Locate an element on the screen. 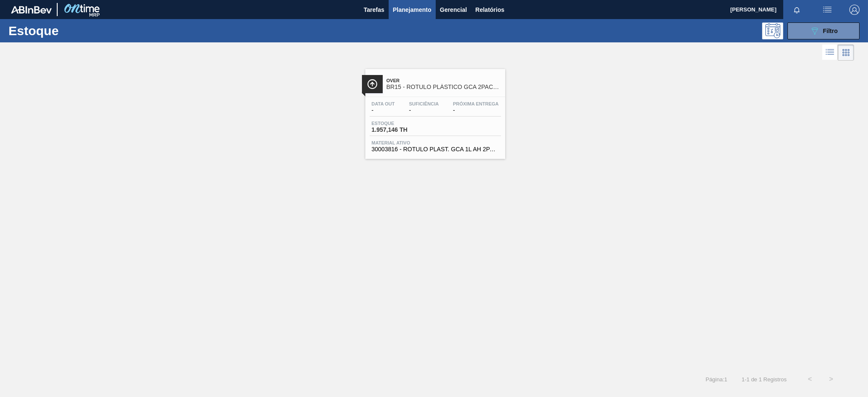  div: Visão em Cards is located at coordinates (846, 52).